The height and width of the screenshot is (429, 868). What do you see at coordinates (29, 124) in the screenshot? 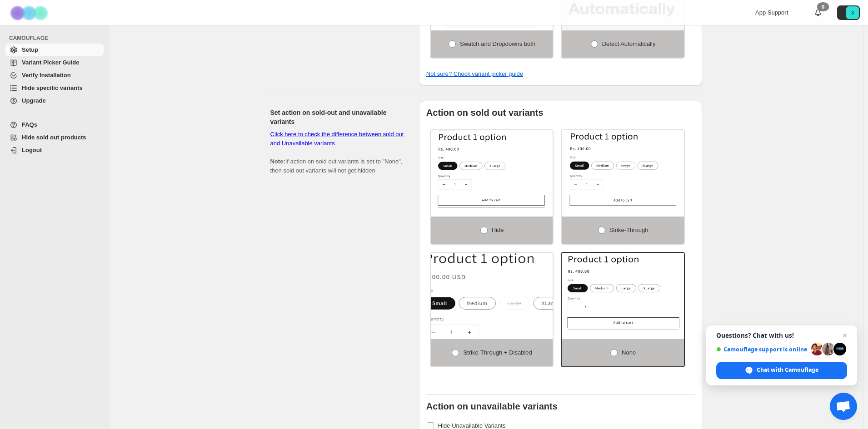
I see `span: FAQs` at bounding box center [29, 124].